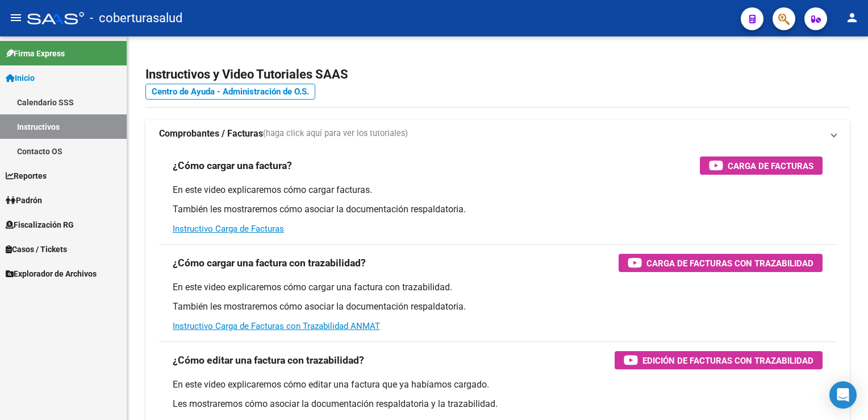 The image size is (868, 420). What do you see at coordinates (230, 92) in the screenshot?
I see `a: Centro de Ayuda - Administración de O.S.` at bounding box center [230, 92].